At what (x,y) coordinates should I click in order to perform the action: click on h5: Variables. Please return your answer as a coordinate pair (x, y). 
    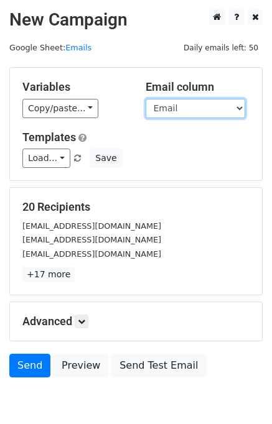
    Looking at the image, I should click on (75, 87).